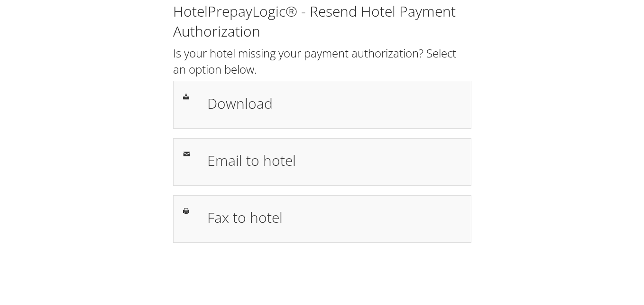 The height and width of the screenshot is (305, 644). What do you see at coordinates (335, 160) in the screenshot?
I see `h1: Email to hotel` at bounding box center [335, 160].